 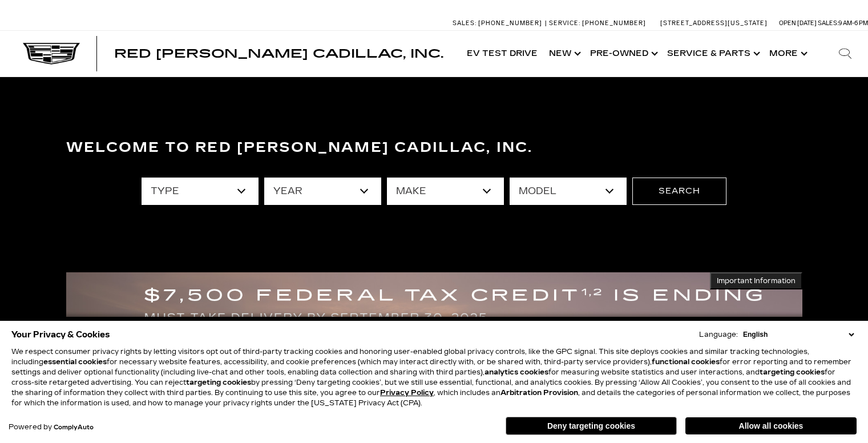 I want to click on strong: essential cookies, so click(x=75, y=362).